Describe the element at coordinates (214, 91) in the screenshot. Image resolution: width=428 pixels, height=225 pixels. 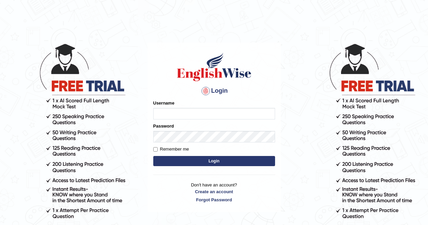
I see `h4: Login` at that location.